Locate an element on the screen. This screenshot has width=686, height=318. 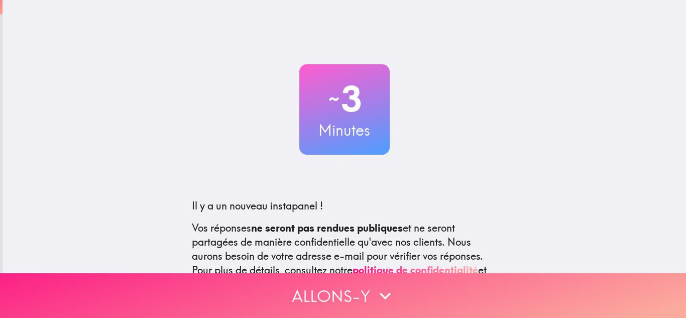
h2: 3 is located at coordinates (344, 99).